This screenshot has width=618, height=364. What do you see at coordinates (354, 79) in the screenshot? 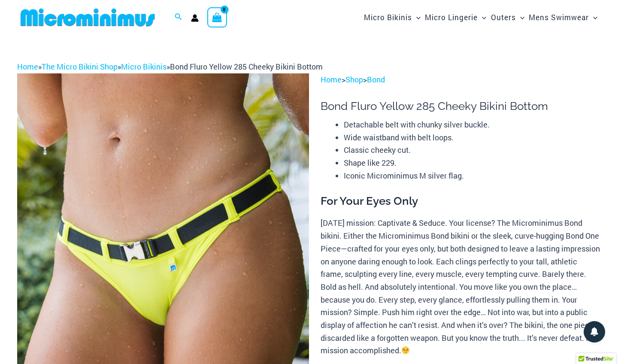
I see `a: Shop` at bounding box center [354, 79].